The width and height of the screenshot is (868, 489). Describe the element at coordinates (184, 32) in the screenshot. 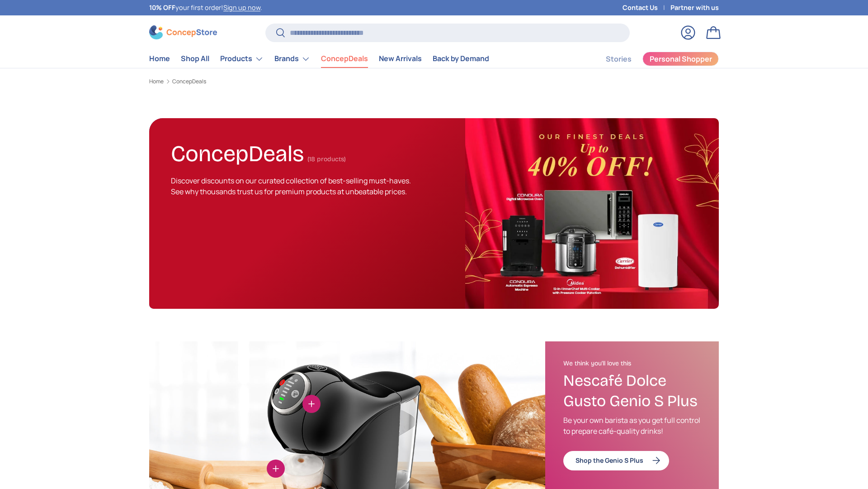

I see `img: ConcepStore` at that location.